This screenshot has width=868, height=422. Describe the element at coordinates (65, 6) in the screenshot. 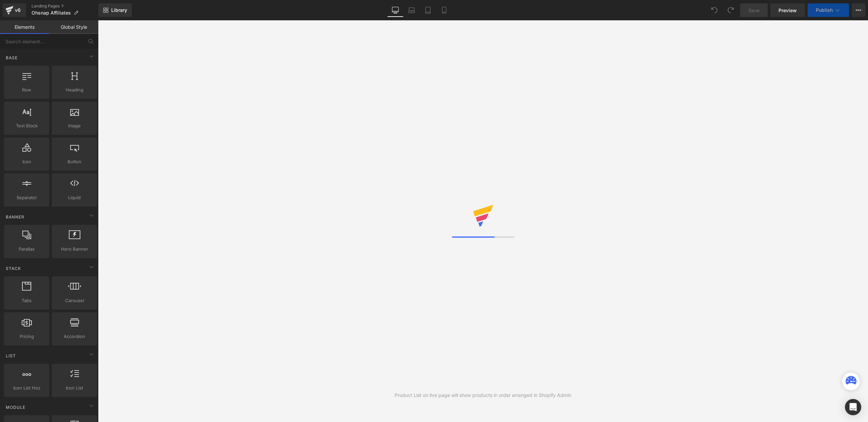

I see `a: Landing Pages` at that location.